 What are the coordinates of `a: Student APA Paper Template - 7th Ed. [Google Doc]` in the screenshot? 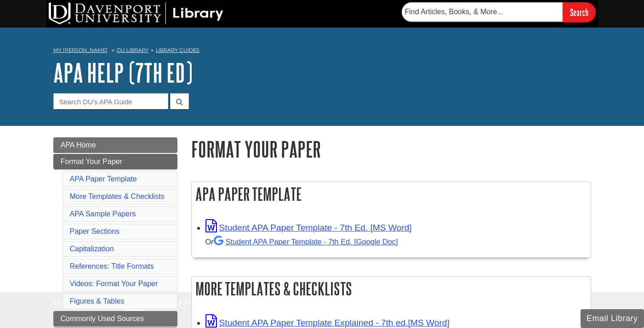 It's located at (305, 242).